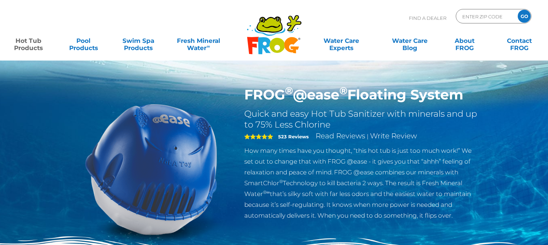 Image resolution: width=548 pixels, height=245 pixels. What do you see at coordinates (258, 136) in the screenshot?
I see `span: 5` at bounding box center [258, 136].